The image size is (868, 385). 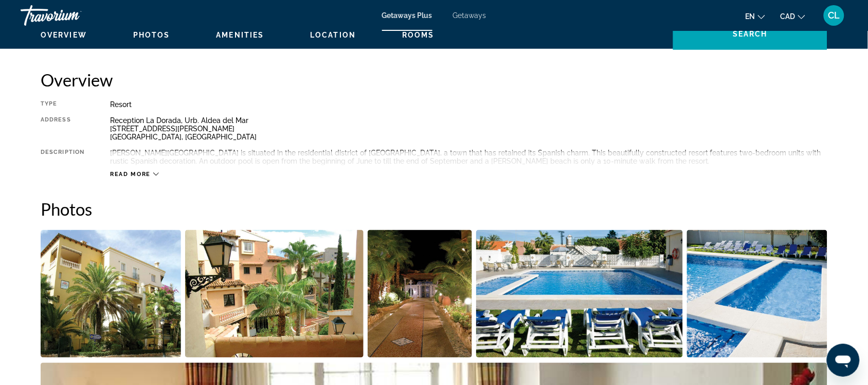 What do you see at coordinates (239, 35) in the screenshot?
I see `span: Amenities` at bounding box center [239, 35].